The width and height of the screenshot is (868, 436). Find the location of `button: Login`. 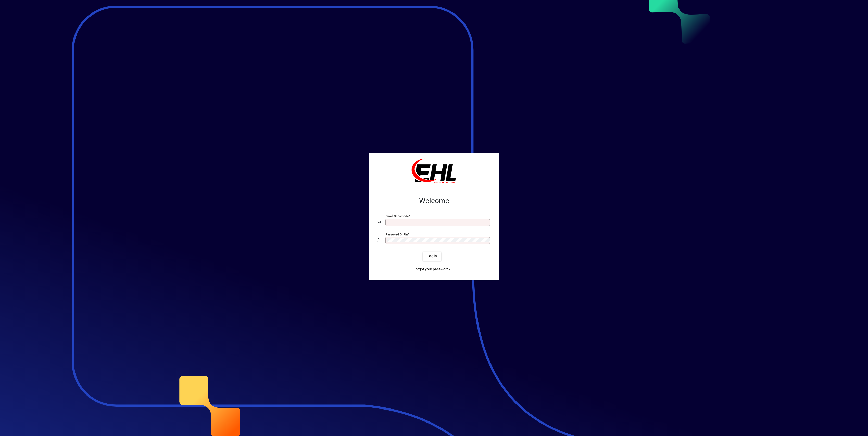

button: Login is located at coordinates (432, 256).